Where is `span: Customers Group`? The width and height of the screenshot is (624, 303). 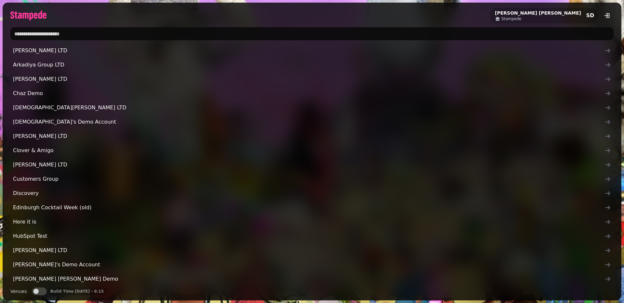 span: Customers Group is located at coordinates (309, 179).